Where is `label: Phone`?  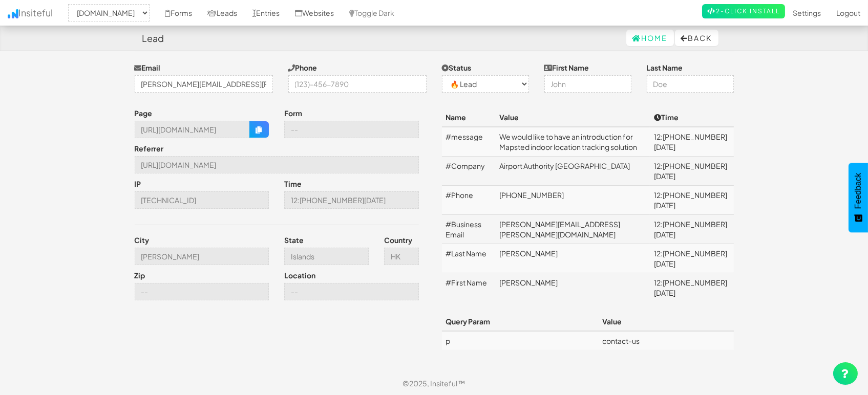
label: Phone is located at coordinates (303, 68).